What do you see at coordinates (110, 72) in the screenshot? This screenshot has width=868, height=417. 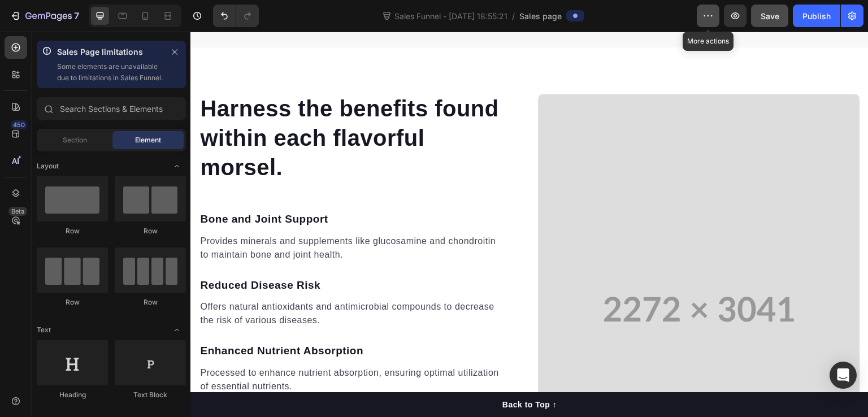 I see `p: Some elements are unavailable due to limitations in Sales Funnel.` at bounding box center [110, 72].